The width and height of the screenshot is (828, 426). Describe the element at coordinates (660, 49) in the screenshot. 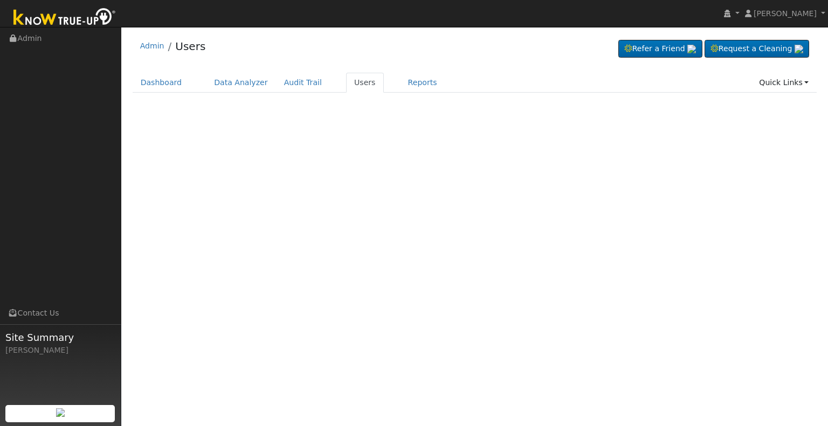

I see `a: Refer a Friend` at that location.